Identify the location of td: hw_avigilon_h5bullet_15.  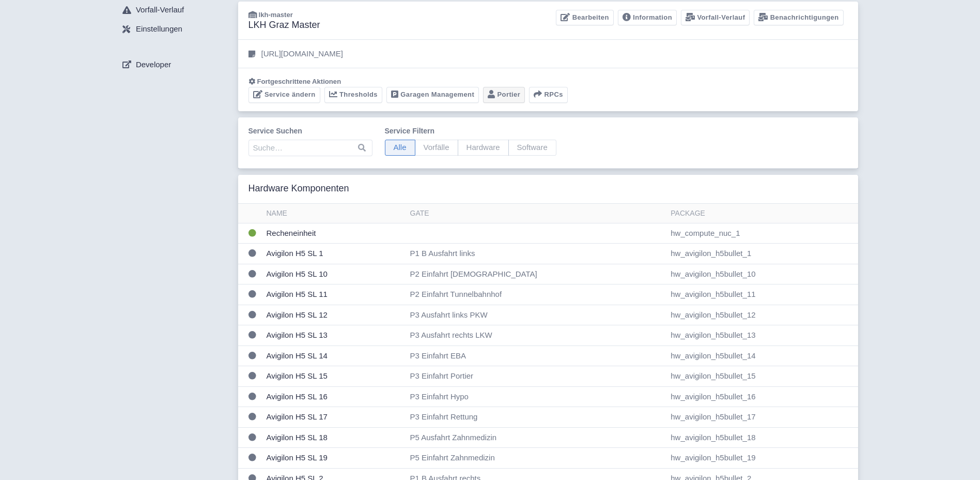
(762, 376).